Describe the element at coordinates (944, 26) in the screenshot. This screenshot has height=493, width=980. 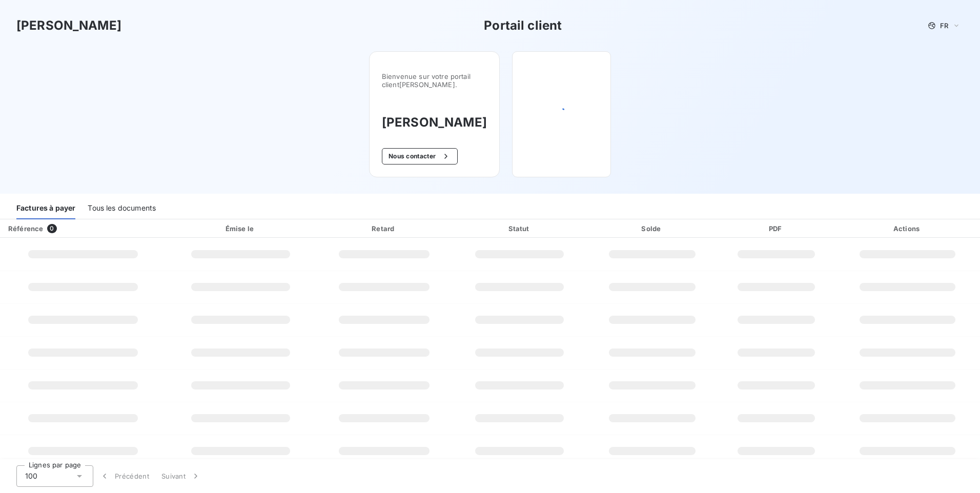
I see `span: FR` at that location.